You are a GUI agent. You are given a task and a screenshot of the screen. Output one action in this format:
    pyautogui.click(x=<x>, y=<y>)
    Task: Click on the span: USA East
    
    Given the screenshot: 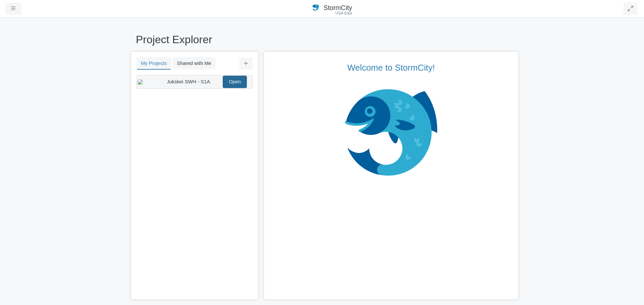 What is the action you would take?
    pyautogui.click(x=344, y=13)
    